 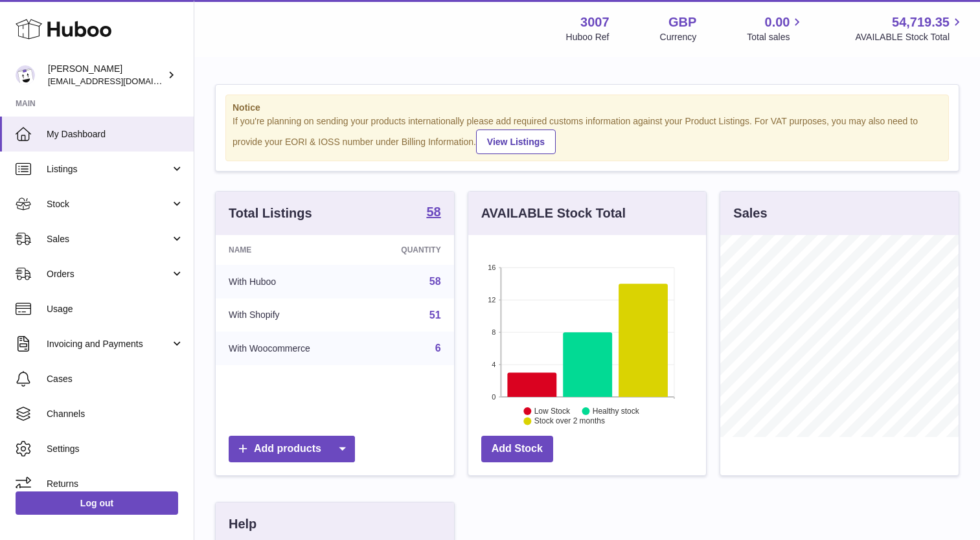 I want to click on h3: Sales, so click(x=751, y=213).